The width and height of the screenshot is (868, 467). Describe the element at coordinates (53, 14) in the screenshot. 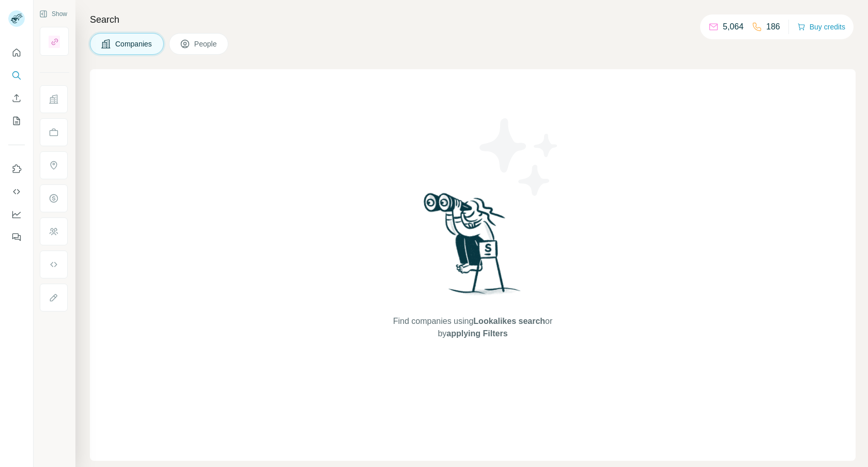

I see `button: Show` at that location.